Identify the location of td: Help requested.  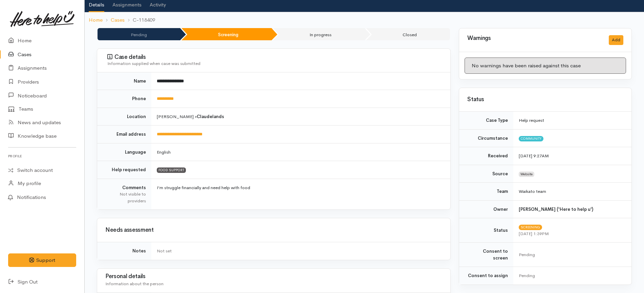
(124, 170).